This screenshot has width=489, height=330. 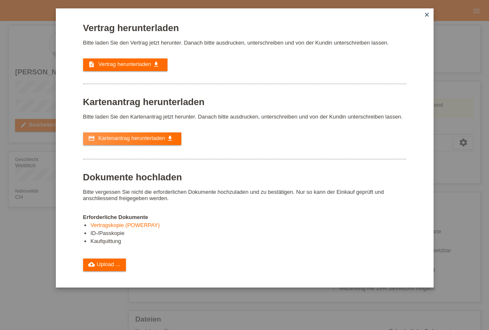 I want to click on p: Bitte laden Sie den Kartenantrag jetzt herunter. Danach bitte ausdrucken, unterschreiben und von ..., so click(x=245, y=116).